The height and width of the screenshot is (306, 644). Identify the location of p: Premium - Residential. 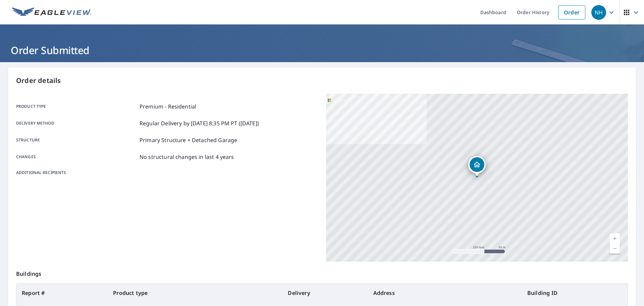
(167, 106).